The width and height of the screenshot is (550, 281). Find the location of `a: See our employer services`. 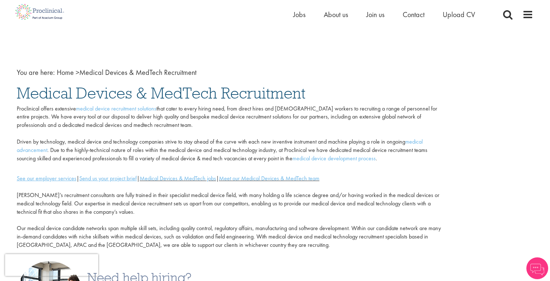

a: See our employer services is located at coordinates (47, 178).